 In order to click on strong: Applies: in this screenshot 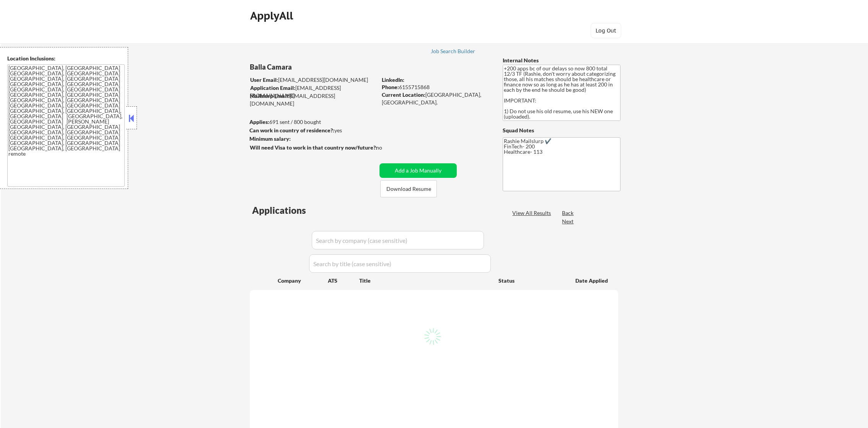, I will do `click(259, 122)`.